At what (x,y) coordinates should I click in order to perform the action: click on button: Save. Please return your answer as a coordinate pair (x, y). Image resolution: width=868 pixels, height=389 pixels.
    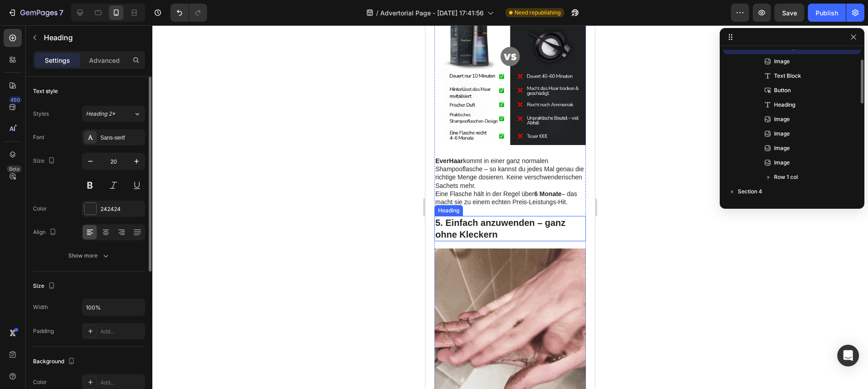
    Looking at the image, I should click on (789, 13).